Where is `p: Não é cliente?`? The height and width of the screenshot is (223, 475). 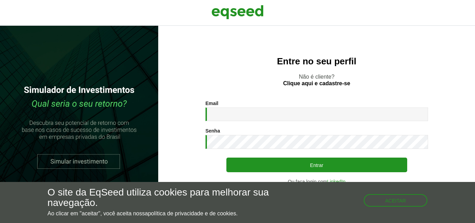
p: Não é cliente? is located at coordinates (317, 80).